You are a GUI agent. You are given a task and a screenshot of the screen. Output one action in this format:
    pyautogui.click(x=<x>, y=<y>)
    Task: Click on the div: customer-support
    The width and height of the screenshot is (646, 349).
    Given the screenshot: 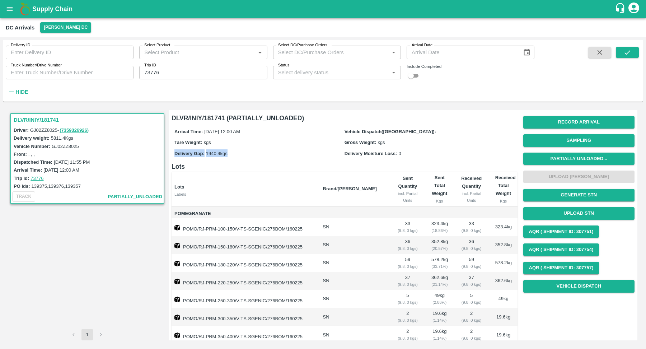 What is the action you would take?
    pyautogui.click(x=621, y=9)
    